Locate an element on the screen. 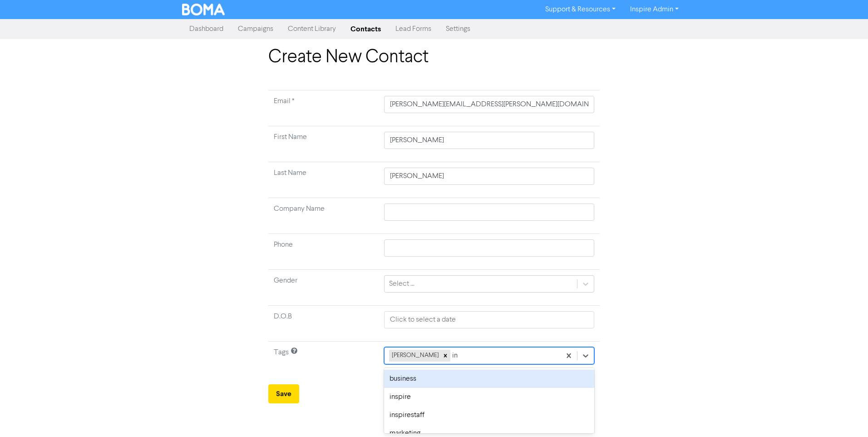  a: Dashboard is located at coordinates (206, 29).